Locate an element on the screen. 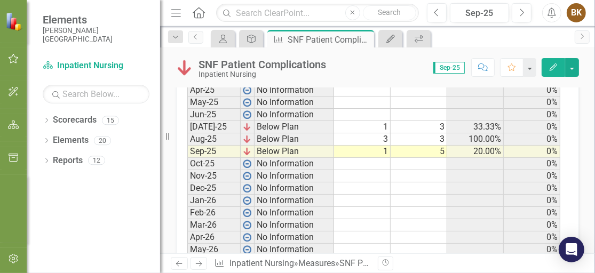  a: Reports is located at coordinates (68, 161).